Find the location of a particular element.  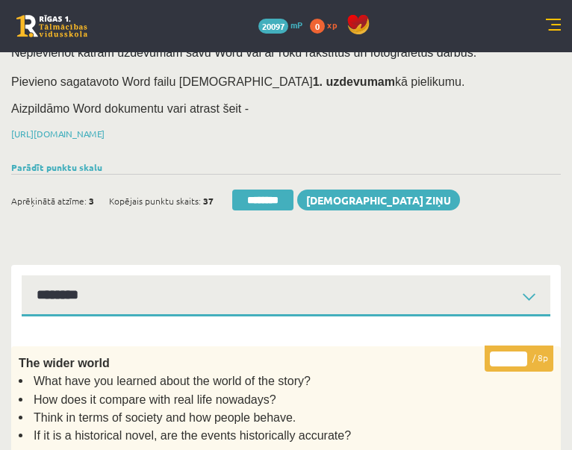

a: Parādīt punktu skalu is located at coordinates (57, 167).